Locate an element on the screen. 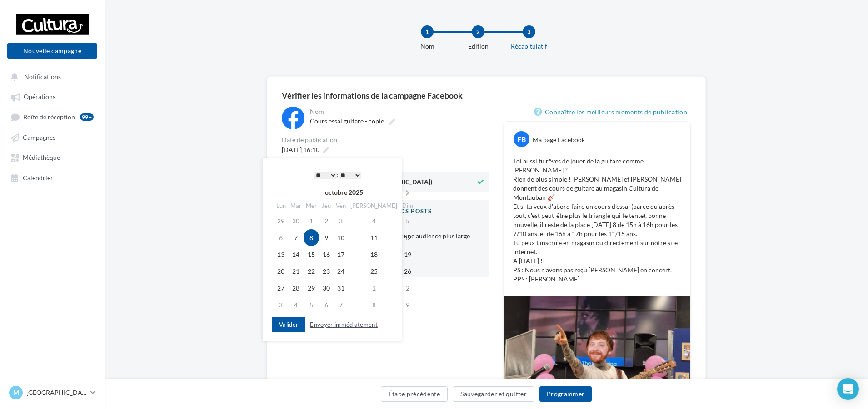 This screenshot has height=409, width=868. td: 27 is located at coordinates (281, 288).